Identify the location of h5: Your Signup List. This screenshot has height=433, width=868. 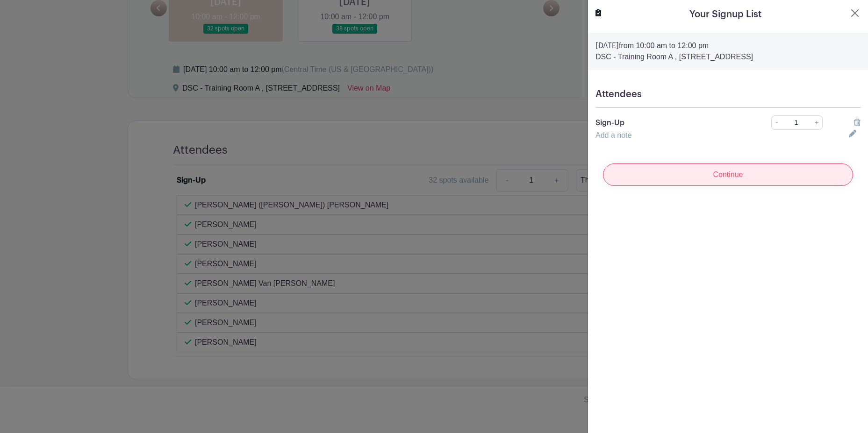
(726, 14).